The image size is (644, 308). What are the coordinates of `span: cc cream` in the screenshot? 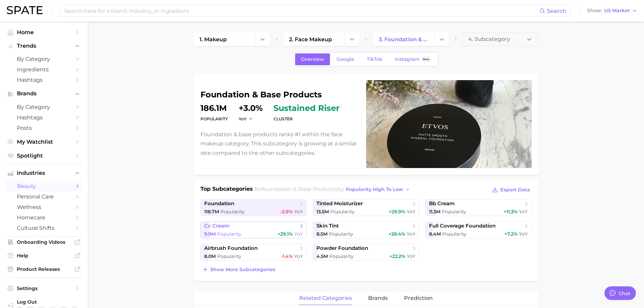 It's located at (217, 226).